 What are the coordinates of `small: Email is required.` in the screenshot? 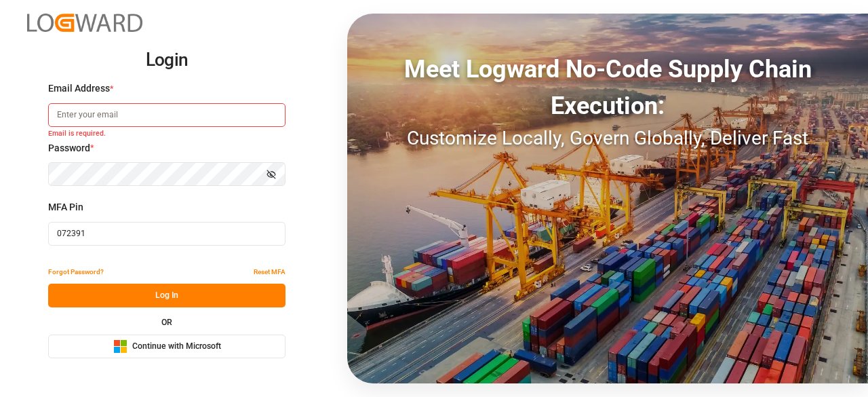 It's located at (167, 135).